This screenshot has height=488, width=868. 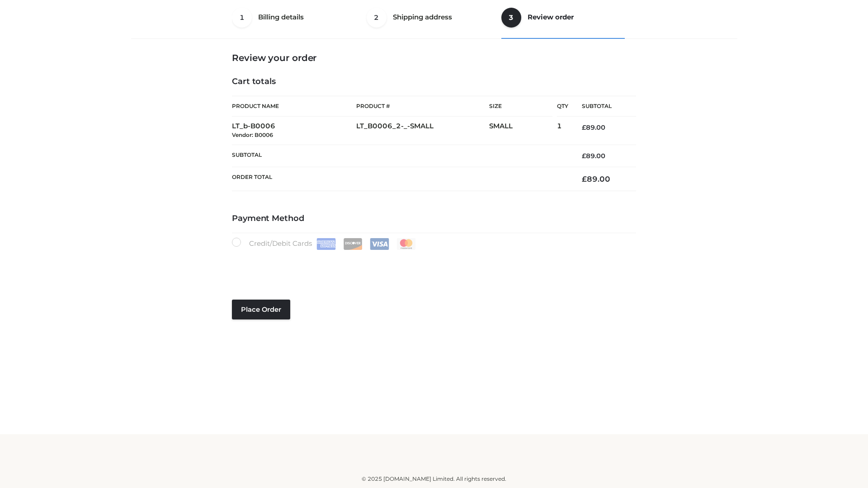 I want to click on img: Mastercard, so click(x=406, y=244).